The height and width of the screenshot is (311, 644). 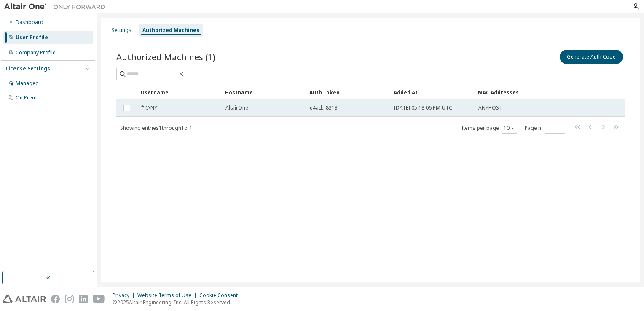 What do you see at coordinates (57, 7) in the screenshot?
I see `img: Altair One` at bounding box center [57, 7].